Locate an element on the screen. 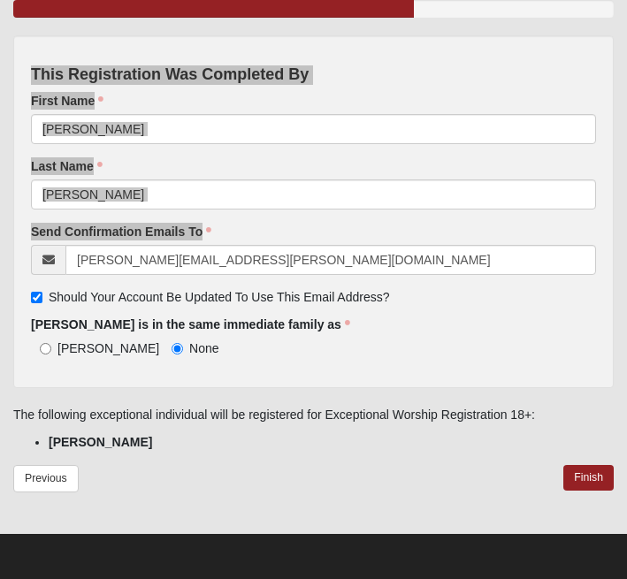 This screenshot has width=627, height=579. label: Send Confirmation Emails To is located at coordinates (121, 232).